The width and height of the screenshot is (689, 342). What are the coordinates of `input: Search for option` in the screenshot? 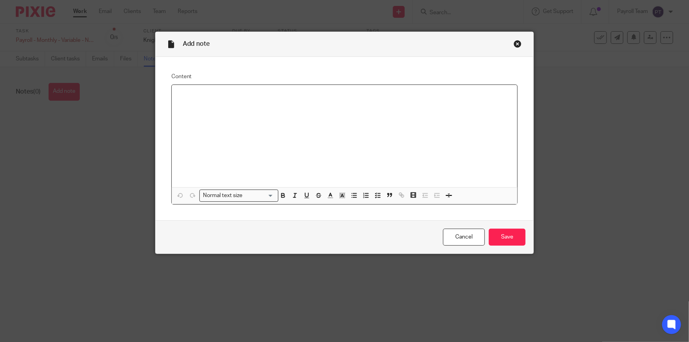 It's located at (259, 195).